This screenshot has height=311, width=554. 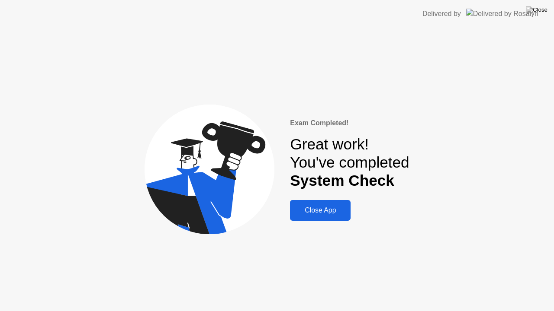 What do you see at coordinates (502, 13) in the screenshot?
I see `img: Delivered by Rosalyn` at bounding box center [502, 13].